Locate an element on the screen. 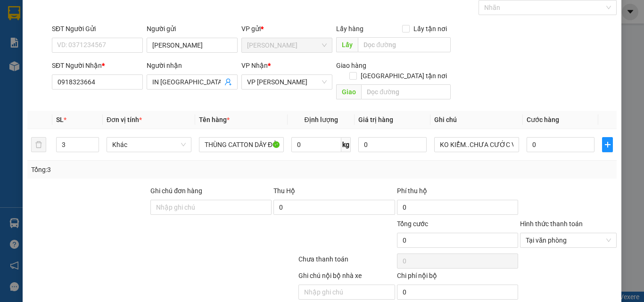 The image size is (644, 302). div: Chưa thanh toán is located at coordinates (347, 262).